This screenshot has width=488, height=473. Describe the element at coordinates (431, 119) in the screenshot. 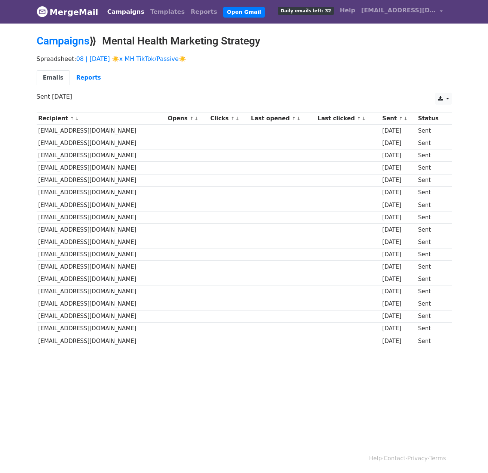

I see `th: Status` at that location.